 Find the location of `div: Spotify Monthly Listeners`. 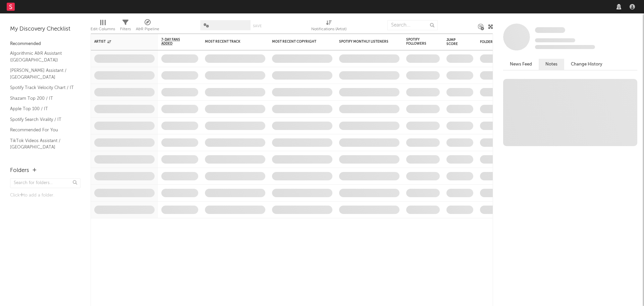

div: Spotify Monthly Listeners is located at coordinates (364, 42).